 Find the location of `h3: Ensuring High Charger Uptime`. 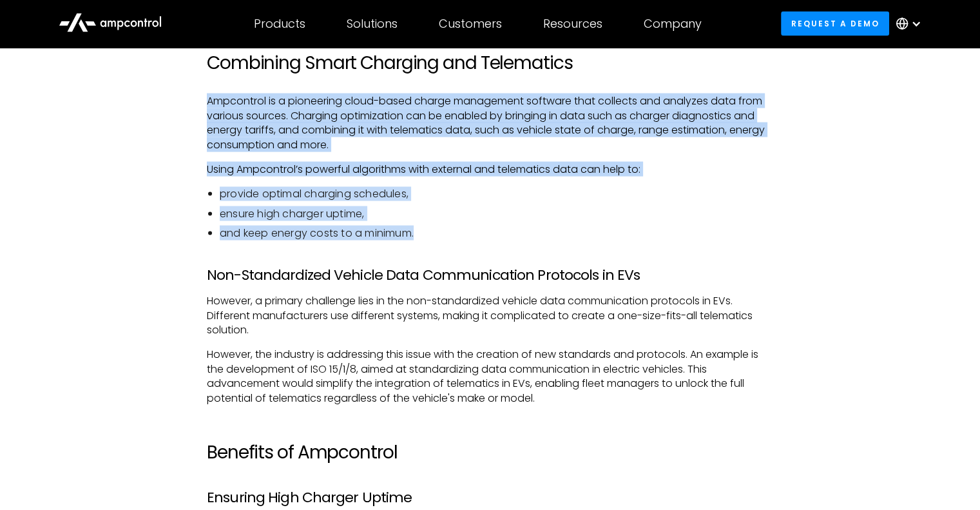

h3: Ensuring High Charger Uptime is located at coordinates (489, 497).